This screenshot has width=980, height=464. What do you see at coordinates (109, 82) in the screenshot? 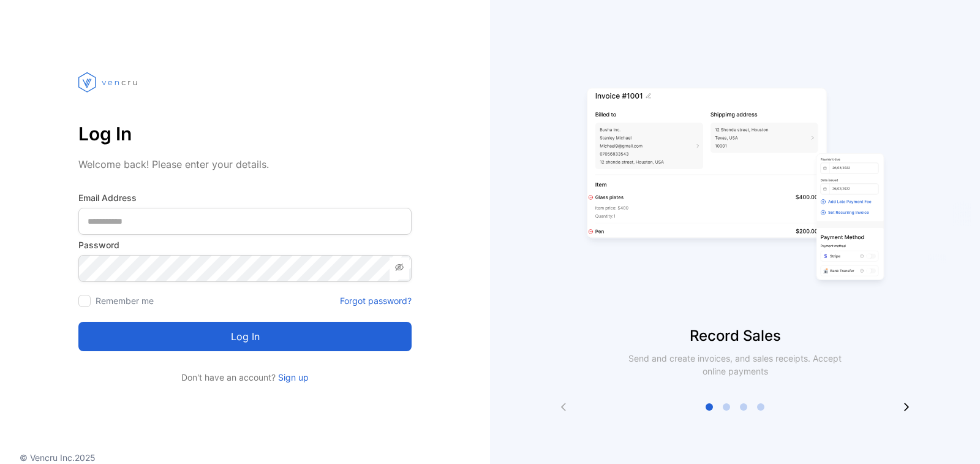
I see `img: vencru logo` at bounding box center [109, 82].